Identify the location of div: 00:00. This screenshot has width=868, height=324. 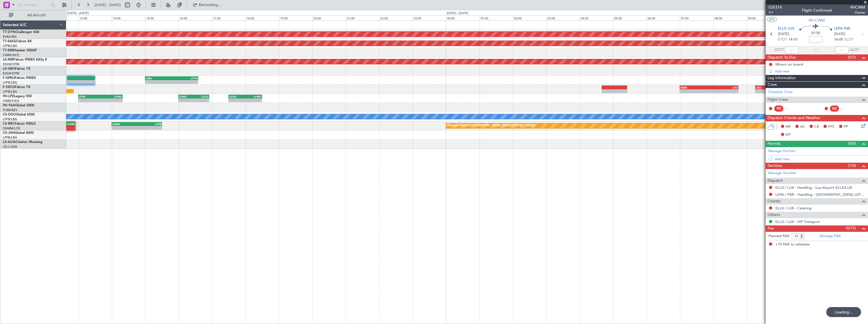
(463, 18).